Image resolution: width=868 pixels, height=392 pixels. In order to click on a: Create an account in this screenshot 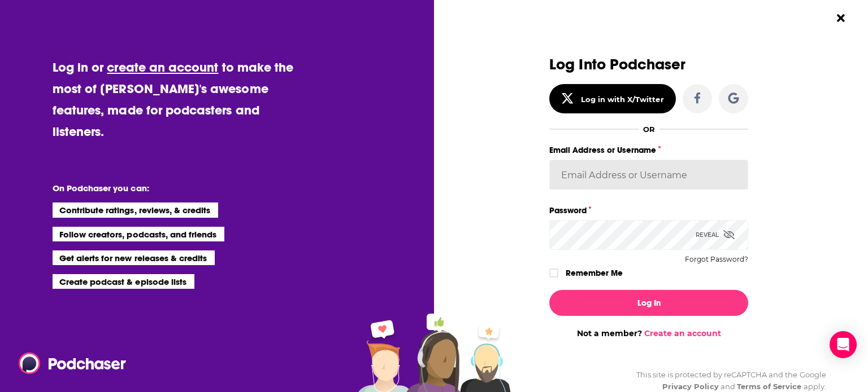, I will do `click(683, 334)`.